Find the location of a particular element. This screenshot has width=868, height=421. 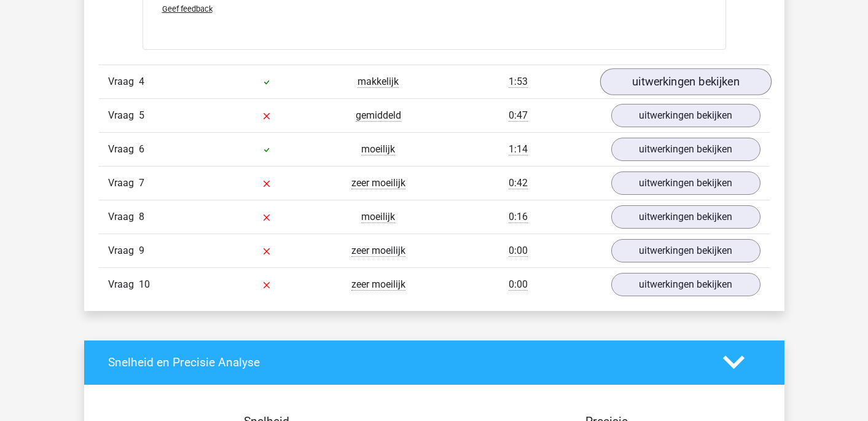

span: 0:16 is located at coordinates (518, 217).